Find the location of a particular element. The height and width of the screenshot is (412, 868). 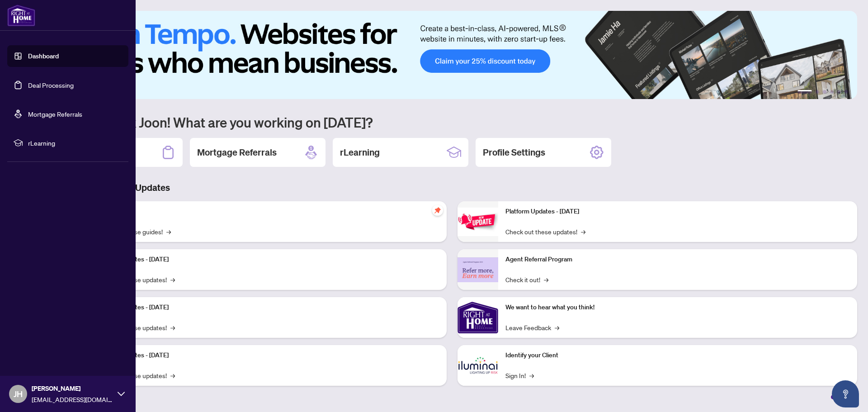

span: pushpin is located at coordinates (438, 210).